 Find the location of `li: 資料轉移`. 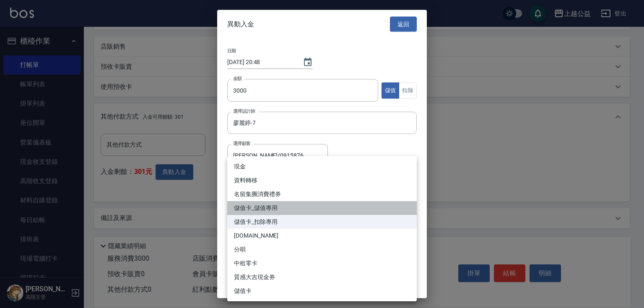

li: 資料轉移 is located at coordinates (322, 180).